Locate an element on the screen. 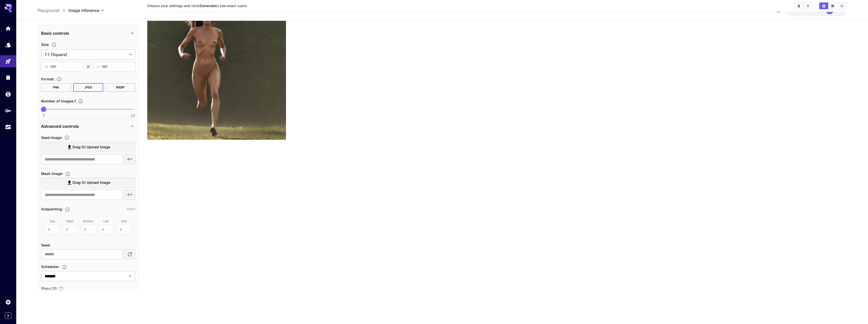 This screenshot has height=324, width=868. span: Steps : 20 is located at coordinates (49, 289).